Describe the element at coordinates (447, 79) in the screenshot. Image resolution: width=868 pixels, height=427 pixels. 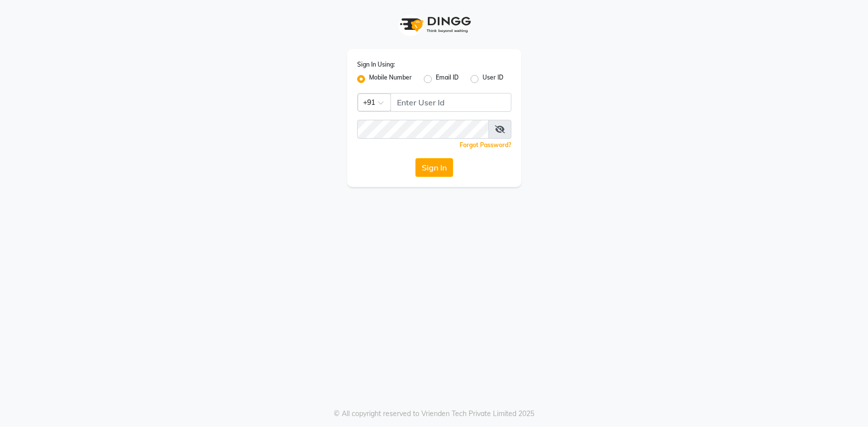
I see `label: Email ID` at that location.